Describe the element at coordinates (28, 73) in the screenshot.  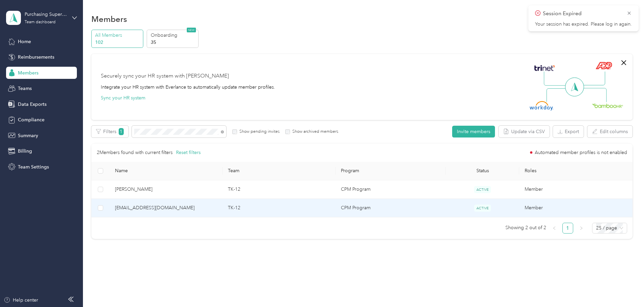
I see `span: Members` at that location.